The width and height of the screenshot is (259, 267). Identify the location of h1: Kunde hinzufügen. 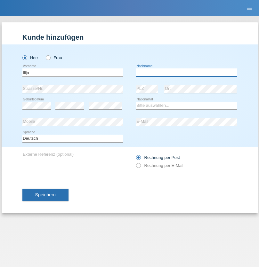
(129, 37).